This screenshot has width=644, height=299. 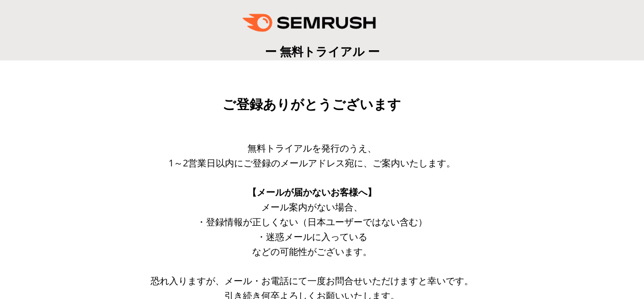 I want to click on span: 恐れ入りますが、メール・お電話にて一度お問合せいただけますと幸いです。, so click(x=312, y=281).